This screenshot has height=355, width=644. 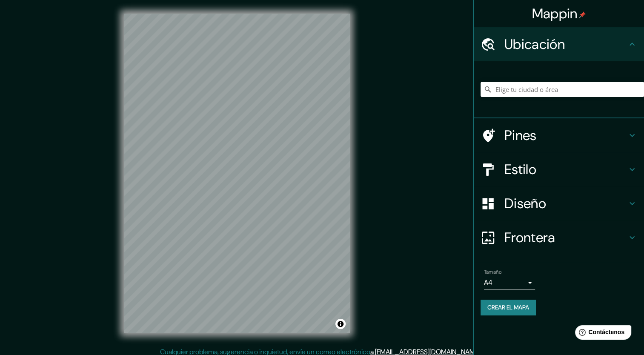 What do you see at coordinates (565, 44) in the screenshot?
I see `h4: Ubicación` at bounding box center [565, 44].